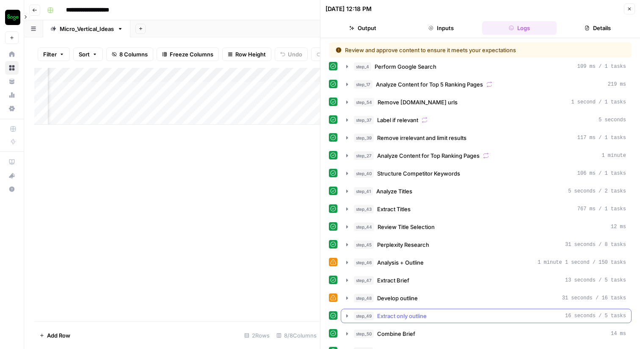 This screenshot has width=640, height=349. What do you see at coordinates (133, 54) in the screenshot?
I see `span: 8 Columns` at bounding box center [133, 54].